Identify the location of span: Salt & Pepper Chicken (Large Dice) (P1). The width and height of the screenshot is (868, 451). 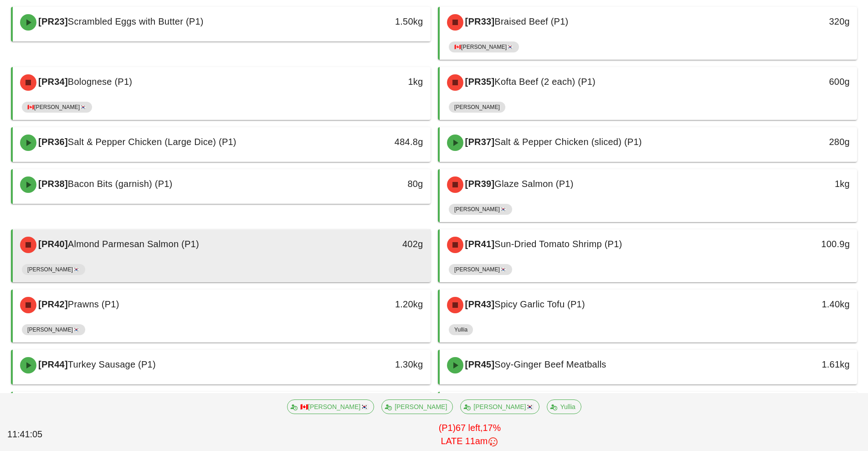
(152, 142).